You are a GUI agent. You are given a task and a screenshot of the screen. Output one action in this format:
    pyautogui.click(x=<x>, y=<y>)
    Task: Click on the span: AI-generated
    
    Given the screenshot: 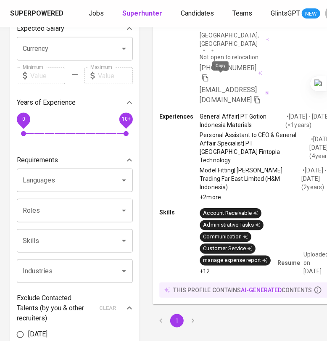 What is the action you would take?
    pyautogui.click(x=261, y=290)
    